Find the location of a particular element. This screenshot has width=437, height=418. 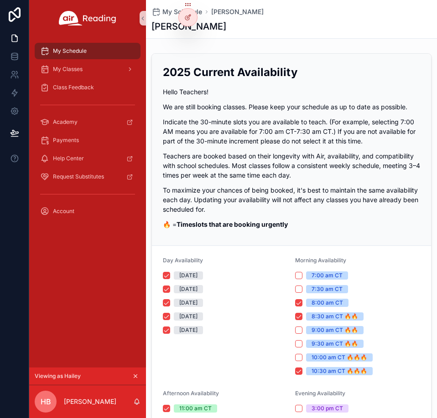

div: 11:00 am CT is located at coordinates (195, 409).